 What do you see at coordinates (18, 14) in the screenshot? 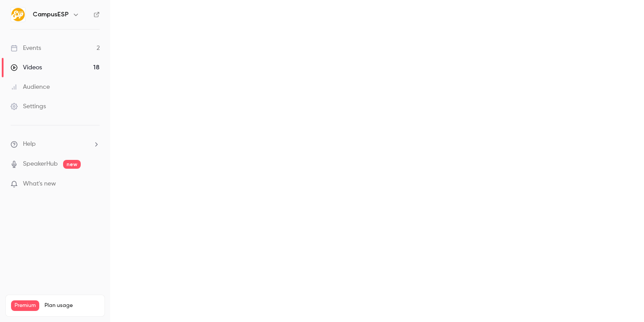
I see `img: CampusESP` at bounding box center [18, 14].